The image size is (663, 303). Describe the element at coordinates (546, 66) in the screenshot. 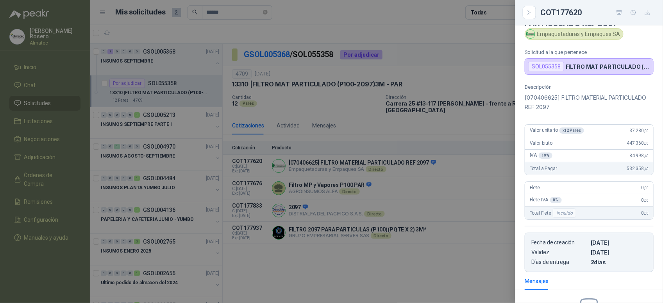

I see `div: SOL055358` at that location.